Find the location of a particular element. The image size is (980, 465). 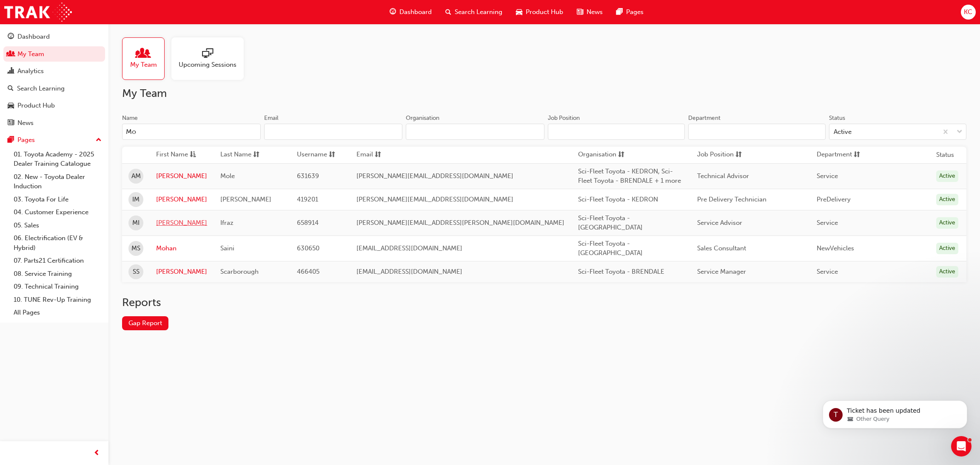

span: SS is located at coordinates (136, 272).